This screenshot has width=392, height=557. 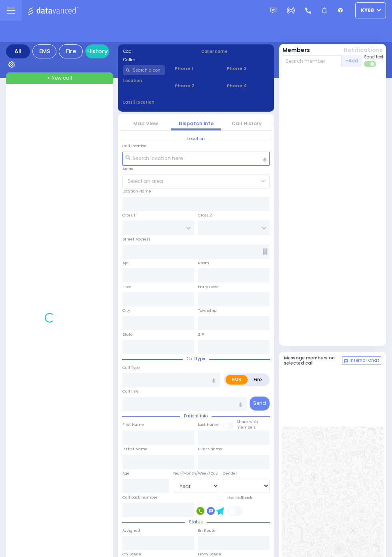 What do you see at coordinates (196, 359) in the screenshot?
I see `span: Call type` at bounding box center [196, 359].